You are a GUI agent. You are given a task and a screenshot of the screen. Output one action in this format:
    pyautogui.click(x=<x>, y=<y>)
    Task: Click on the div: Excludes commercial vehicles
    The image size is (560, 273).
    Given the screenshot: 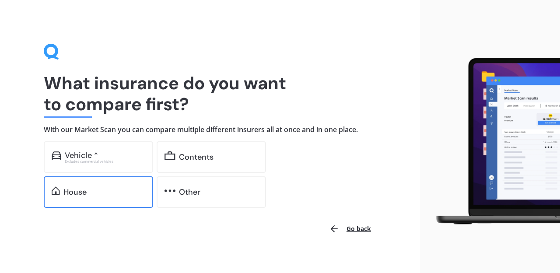 What is the action you would take?
    pyautogui.click(x=105, y=161)
    